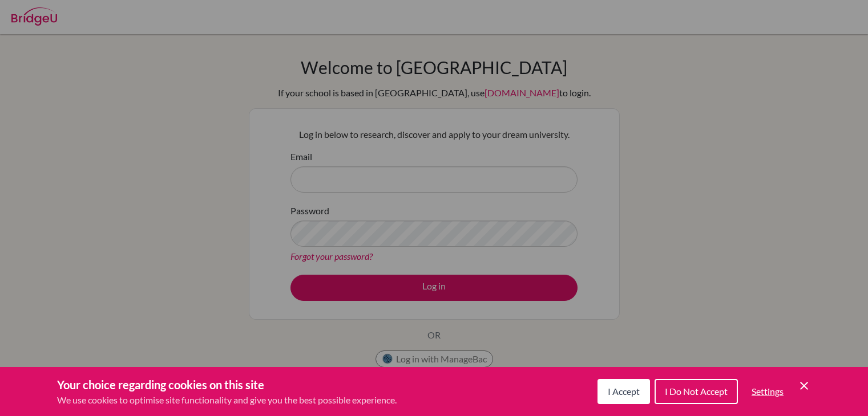 The image size is (868, 416). Describe the element at coordinates (696, 392) in the screenshot. I see `button: I Do Not Accept` at that location.